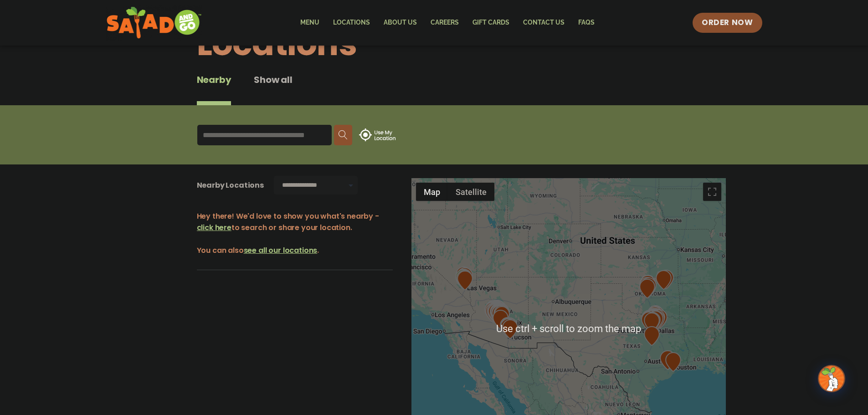 The height and width of the screenshot is (415, 868). What do you see at coordinates (310, 23) in the screenshot?
I see `a: Menu` at bounding box center [310, 23].